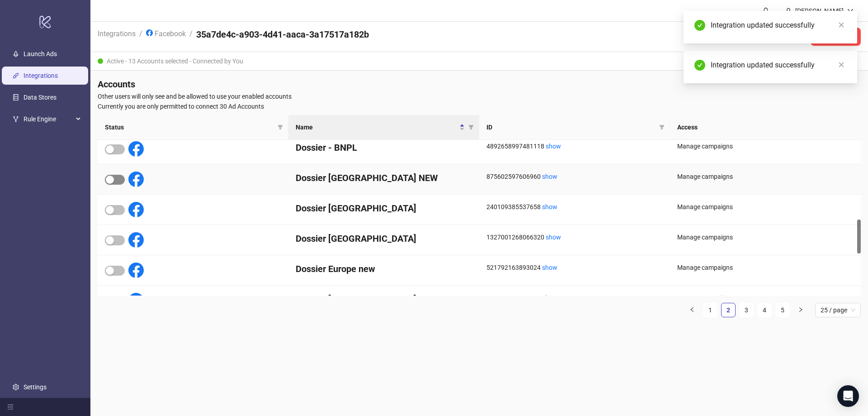 This screenshot has width=868, height=416. I want to click on a: Settings, so click(35, 387).